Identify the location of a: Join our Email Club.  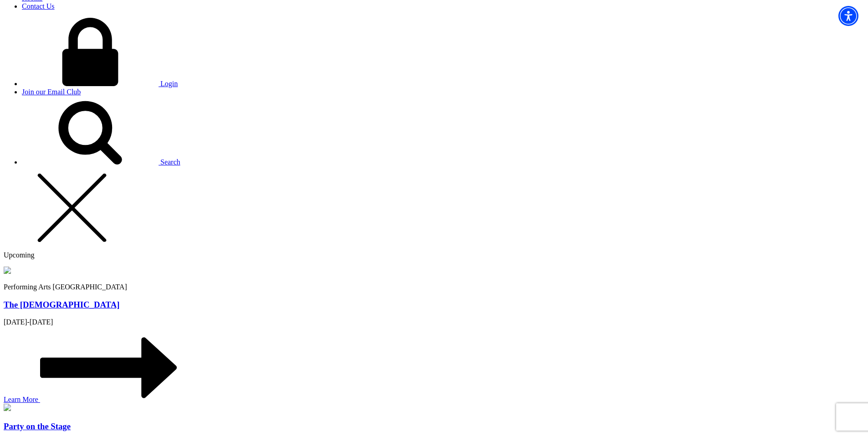
(51, 91).